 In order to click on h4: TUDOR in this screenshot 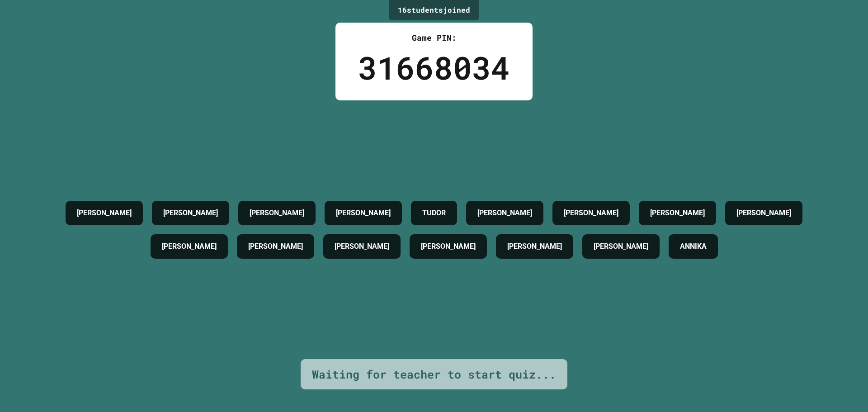, I will do `click(434, 213)`.